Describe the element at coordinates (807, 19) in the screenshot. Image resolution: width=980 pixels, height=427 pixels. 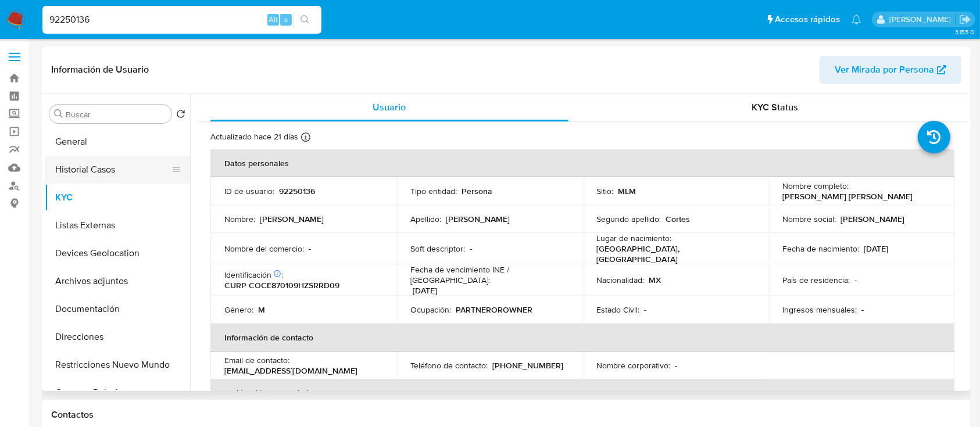
I see `span: Accesos rápidos` at that location.